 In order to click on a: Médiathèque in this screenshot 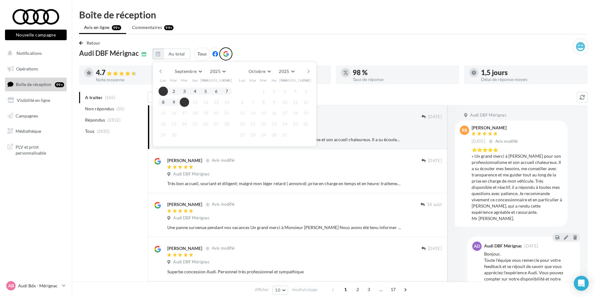, I will do `click(36, 131)`.